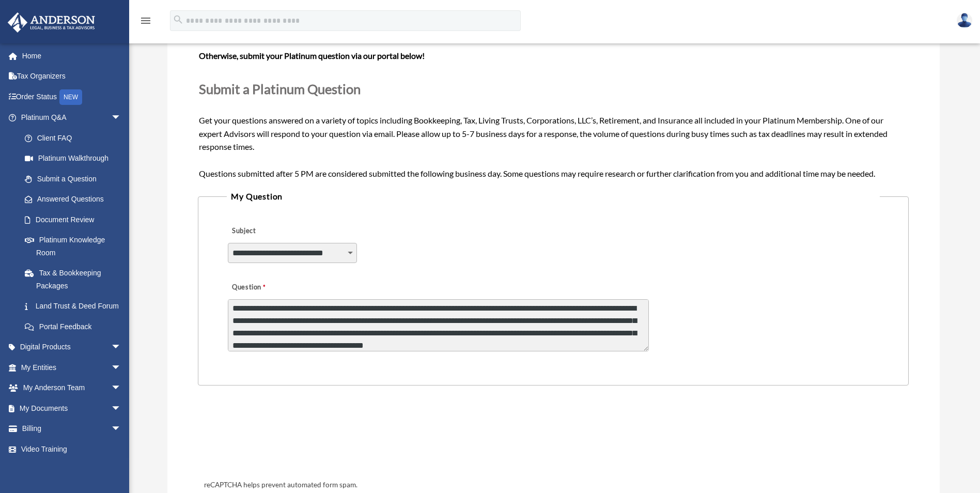 The width and height of the screenshot is (980, 493). What do you see at coordinates (75, 280) in the screenshot?
I see `a: Tax & Bookkeeping Packages` at bounding box center [75, 280].